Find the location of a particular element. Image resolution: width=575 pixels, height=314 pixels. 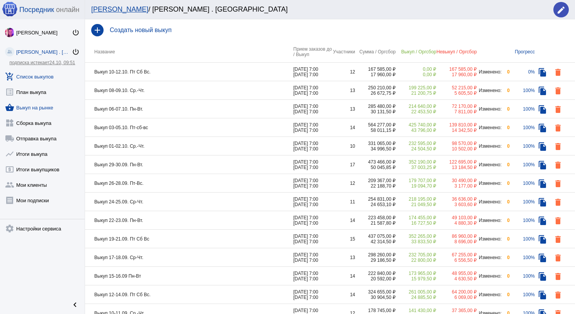

div: 16 727,50 ₽ is located at coordinates (416, 223).